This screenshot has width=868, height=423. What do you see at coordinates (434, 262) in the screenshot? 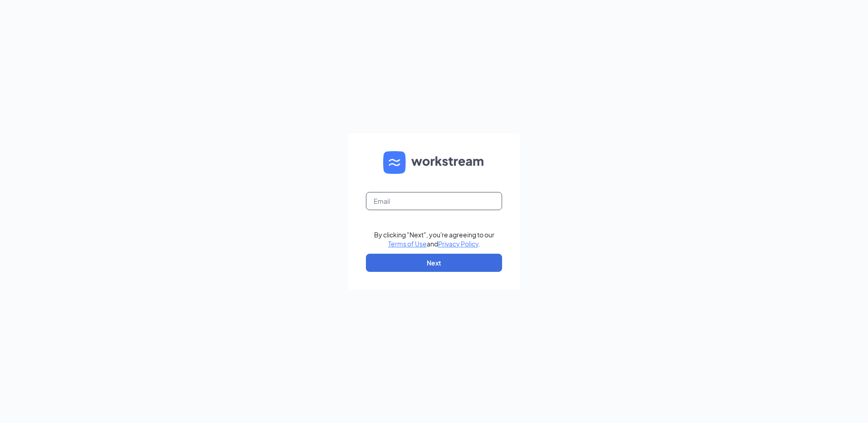
I see `button: Next` at bounding box center [434, 262].